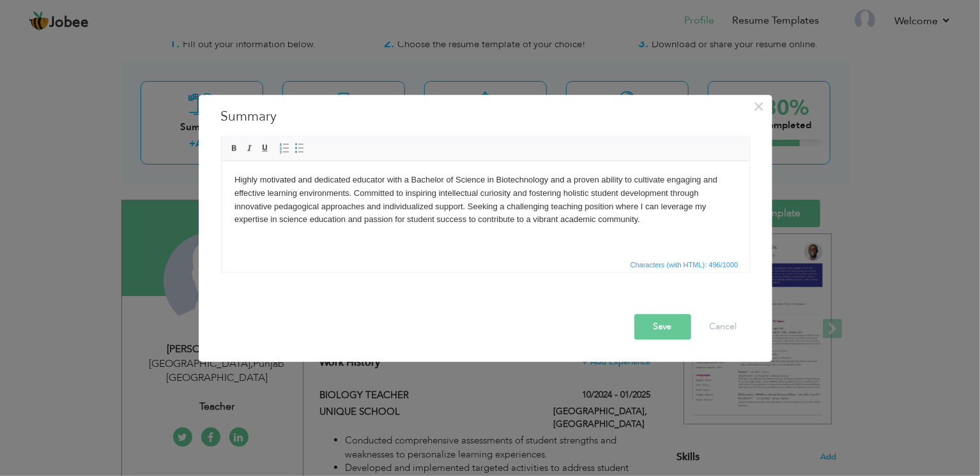  What do you see at coordinates (486, 117) in the screenshot?
I see `h3: Summary` at bounding box center [486, 117].